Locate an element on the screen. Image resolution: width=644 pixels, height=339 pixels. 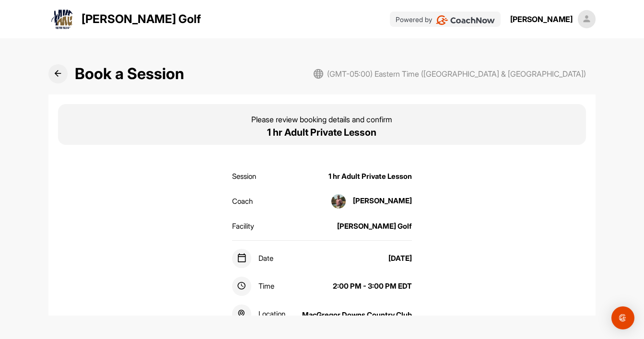
div: 1 hr Adult Private Lesson is located at coordinates (370, 176).